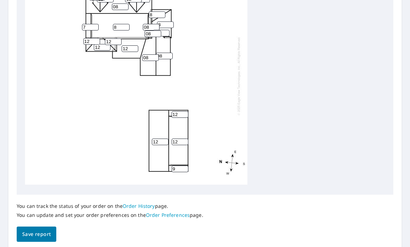  I want to click on span: Save report, so click(36, 235).